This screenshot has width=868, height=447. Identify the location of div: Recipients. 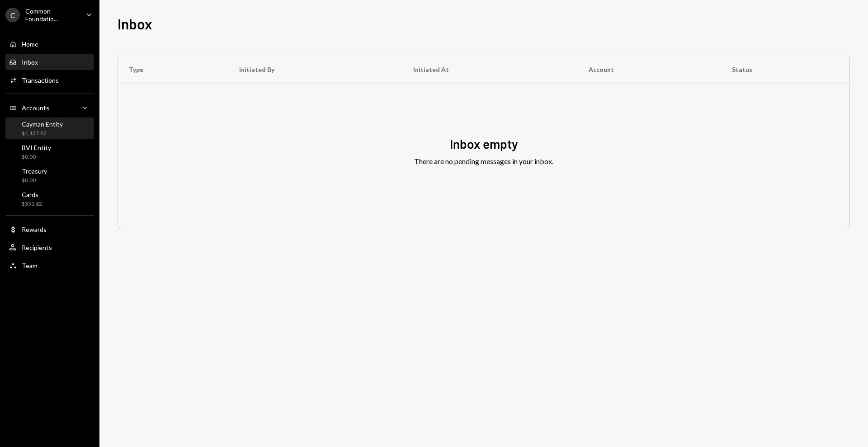
(37, 248).